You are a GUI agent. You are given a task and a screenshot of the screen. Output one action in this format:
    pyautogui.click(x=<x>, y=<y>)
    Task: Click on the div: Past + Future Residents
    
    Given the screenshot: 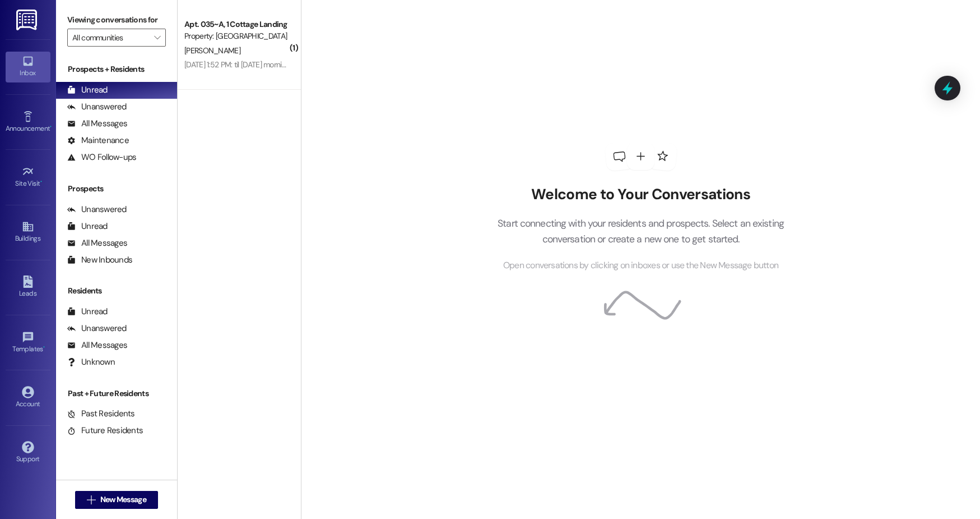 What is the action you would take?
    pyautogui.click(x=116, y=393)
    